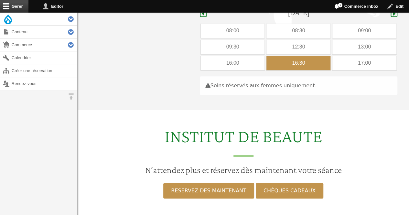  Describe the element at coordinates (364, 31) in the screenshot. I see `div: 09:00` at that location.